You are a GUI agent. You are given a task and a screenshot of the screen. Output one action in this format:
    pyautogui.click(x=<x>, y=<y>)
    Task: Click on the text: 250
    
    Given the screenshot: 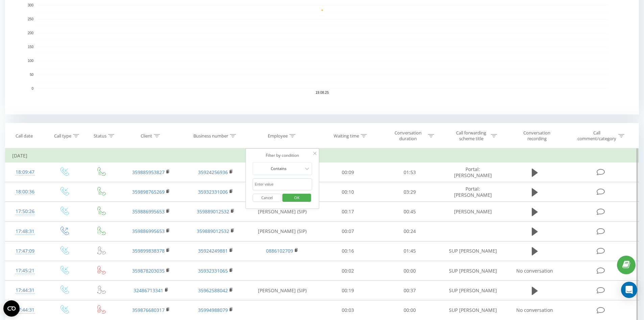 What is the action you would take?
    pyautogui.click(x=31, y=19)
    